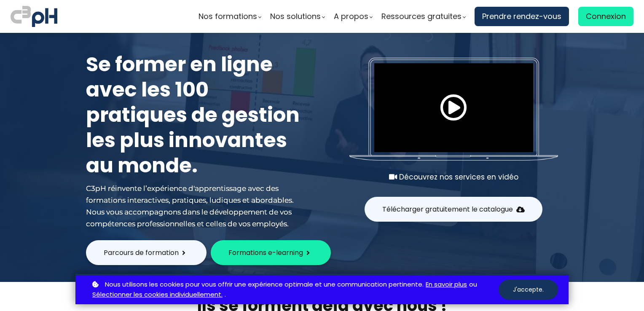 This screenshot has width=644, height=311. I want to click on button: Télécharger gratuitement le catalogue, so click(454, 209).